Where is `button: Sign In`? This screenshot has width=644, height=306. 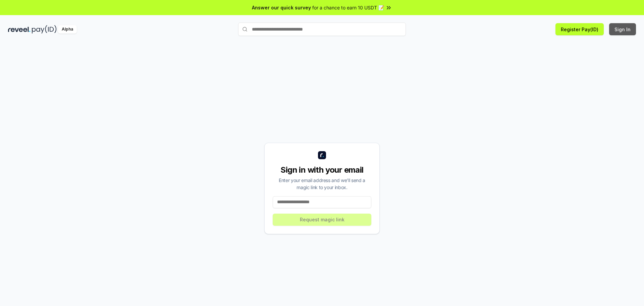 button: Sign In is located at coordinates (623, 29).